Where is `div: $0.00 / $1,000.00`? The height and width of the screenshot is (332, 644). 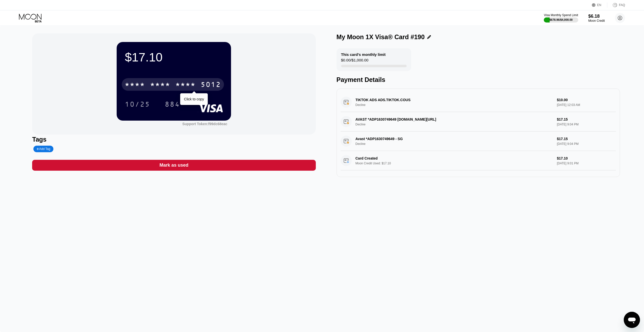 div: $0.00 / $1,000.00 is located at coordinates (355, 61).